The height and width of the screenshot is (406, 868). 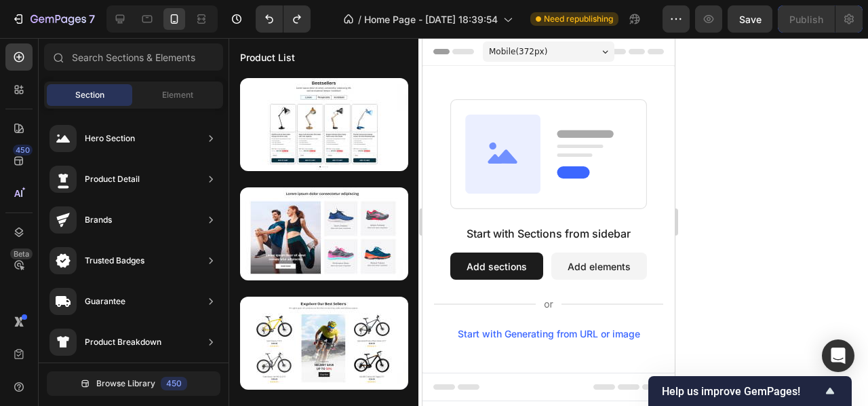 I want to click on div: Open Intercom Messenger, so click(x=838, y=355).